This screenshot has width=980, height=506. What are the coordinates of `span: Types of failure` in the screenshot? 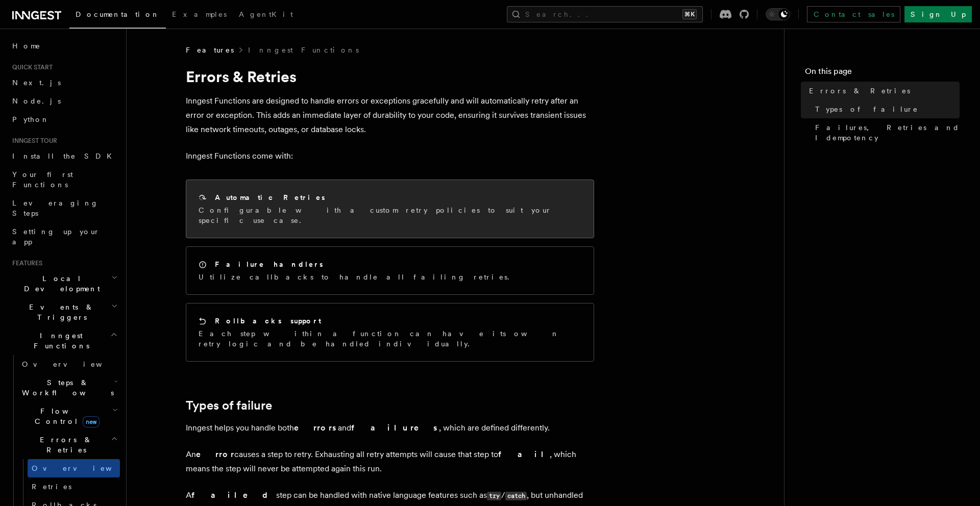 It's located at (867, 110).